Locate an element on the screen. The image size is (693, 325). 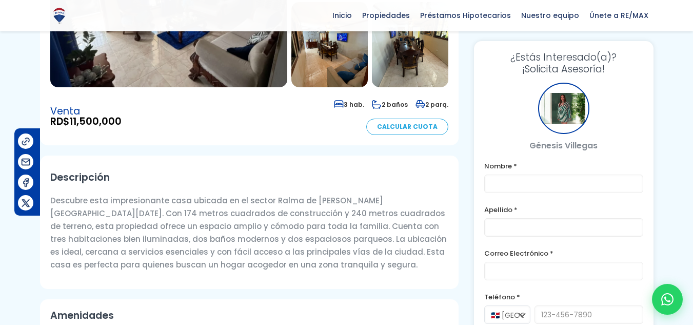
p: Génesis Villegas is located at coordinates (564, 145).